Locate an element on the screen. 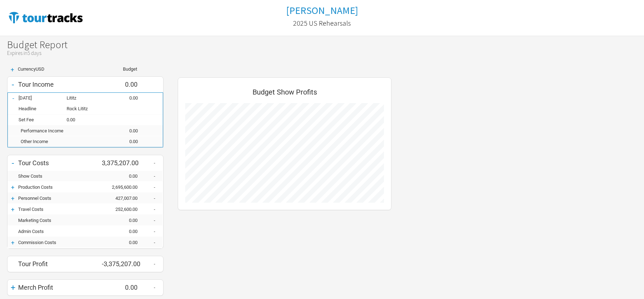  div: Marketing Costs is located at coordinates (60, 220).